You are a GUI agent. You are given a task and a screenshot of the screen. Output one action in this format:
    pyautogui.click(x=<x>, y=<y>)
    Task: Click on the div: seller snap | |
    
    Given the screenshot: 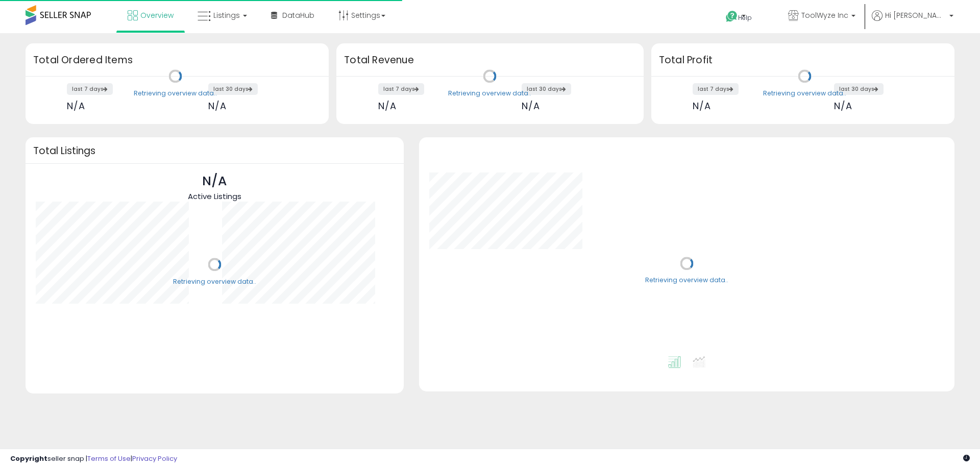 What is the action you would take?
    pyautogui.click(x=93, y=459)
    